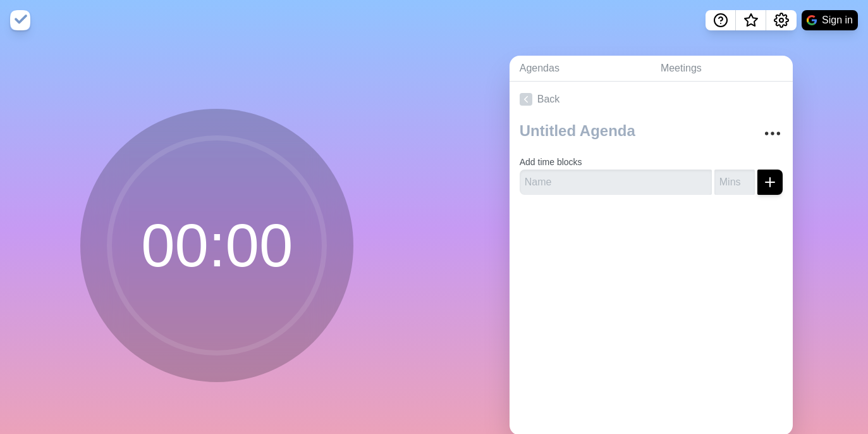 This screenshot has height=434, width=868. Describe the element at coordinates (735, 183) in the screenshot. I see `input: Mins` at that location.